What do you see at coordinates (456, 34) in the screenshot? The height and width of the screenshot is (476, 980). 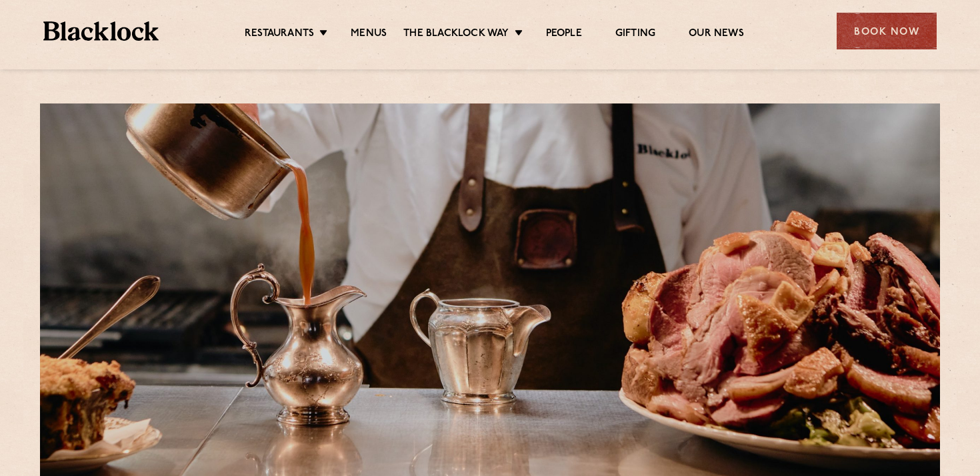 I see `a: The Blacklock Way` at bounding box center [456, 34].